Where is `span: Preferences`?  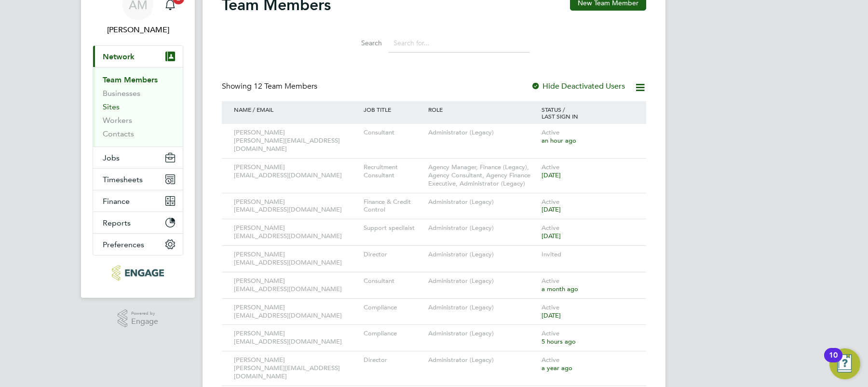 span: Preferences is located at coordinates (123, 245).